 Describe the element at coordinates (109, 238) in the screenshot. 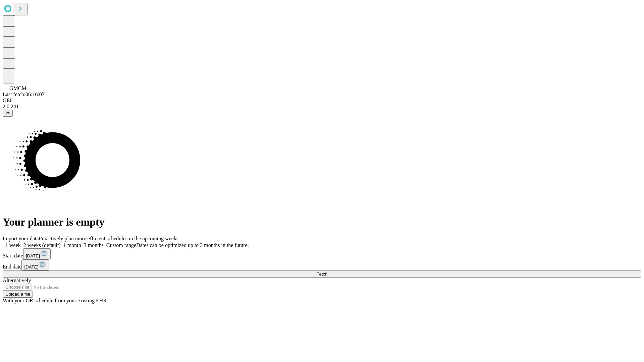

I see `span: Proactively plan more efficient schedules in the upcoming weeks.` at that location.